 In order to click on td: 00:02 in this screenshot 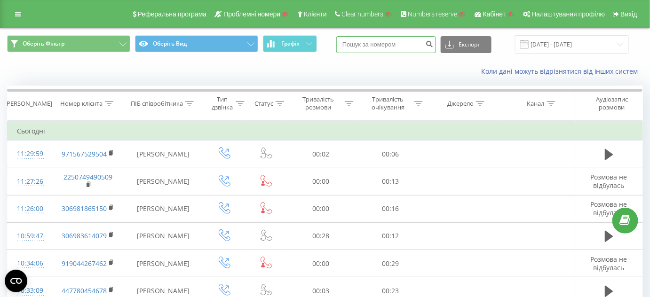, I will do `click(321, 154)`.